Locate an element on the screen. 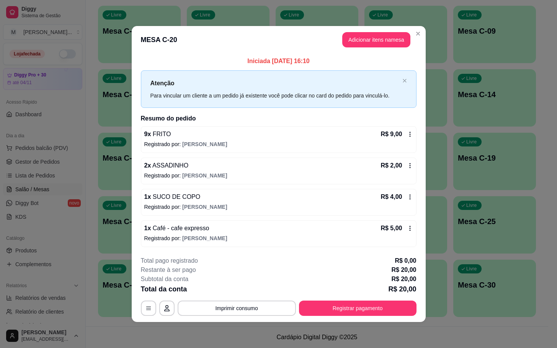 This screenshot has height=348, width=557. p: R$ 9,00 is located at coordinates (391, 134).